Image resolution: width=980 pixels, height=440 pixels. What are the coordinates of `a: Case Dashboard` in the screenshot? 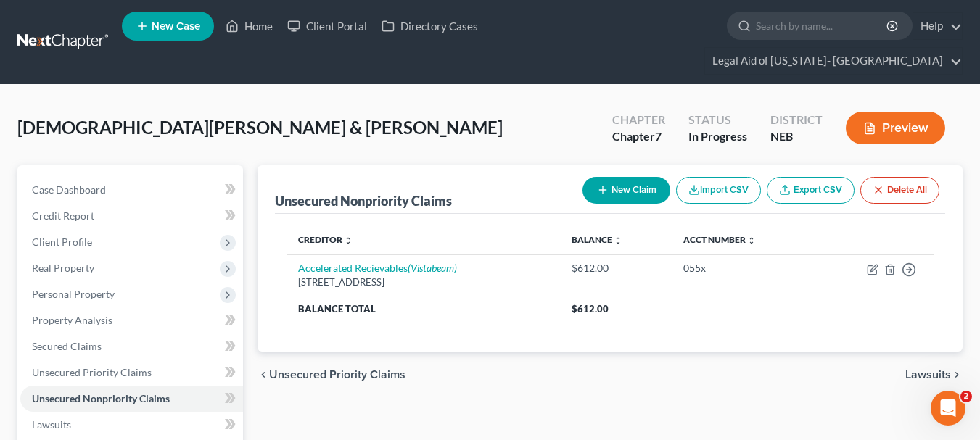 It's located at (131, 190).